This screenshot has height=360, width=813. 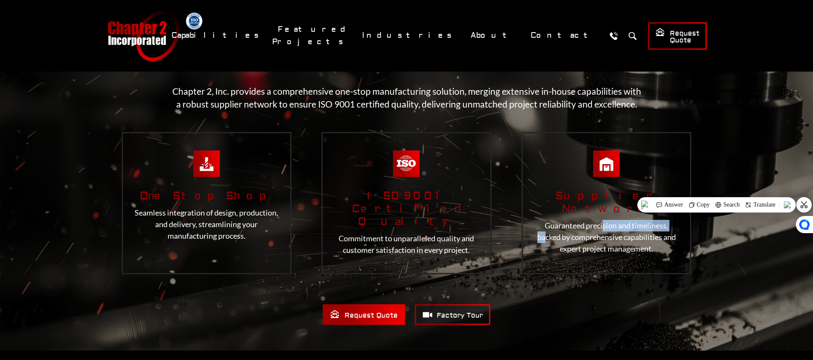 What do you see at coordinates (563, 35) in the screenshot?
I see `a: Contact` at bounding box center [563, 35].